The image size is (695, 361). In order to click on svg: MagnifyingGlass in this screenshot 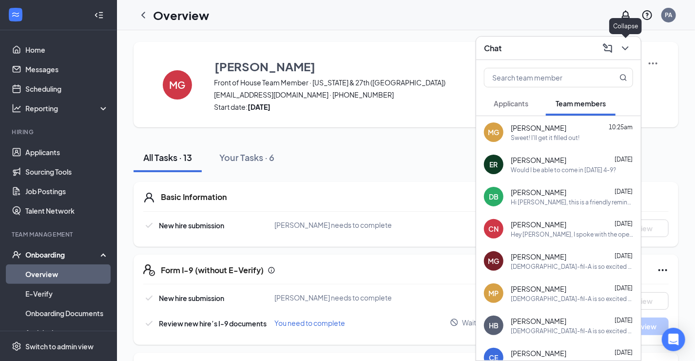, I will do `click(623, 77)`.